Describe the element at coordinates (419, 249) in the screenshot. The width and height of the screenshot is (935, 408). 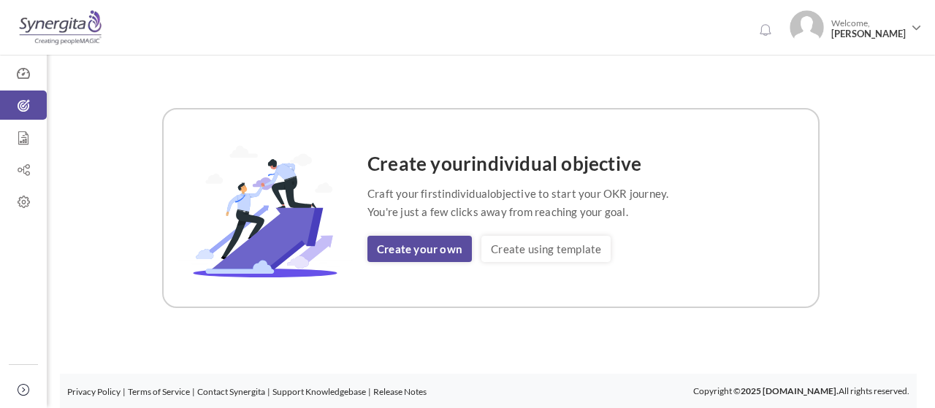
I see `a: Create your own` at that location.